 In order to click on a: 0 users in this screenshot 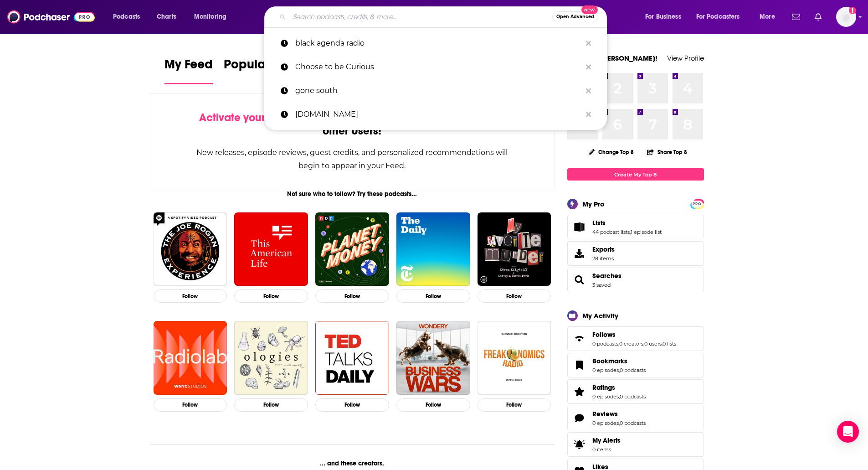, I will do `click(653, 343)`.